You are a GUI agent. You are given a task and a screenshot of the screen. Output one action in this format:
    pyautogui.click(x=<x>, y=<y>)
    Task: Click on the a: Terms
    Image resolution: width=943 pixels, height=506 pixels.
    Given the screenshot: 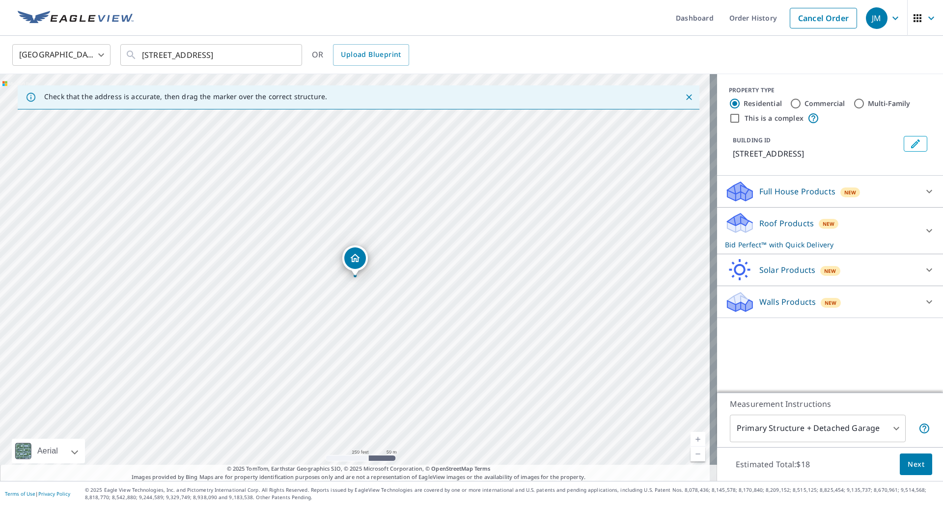 What is the action you would take?
    pyautogui.click(x=482, y=468)
    